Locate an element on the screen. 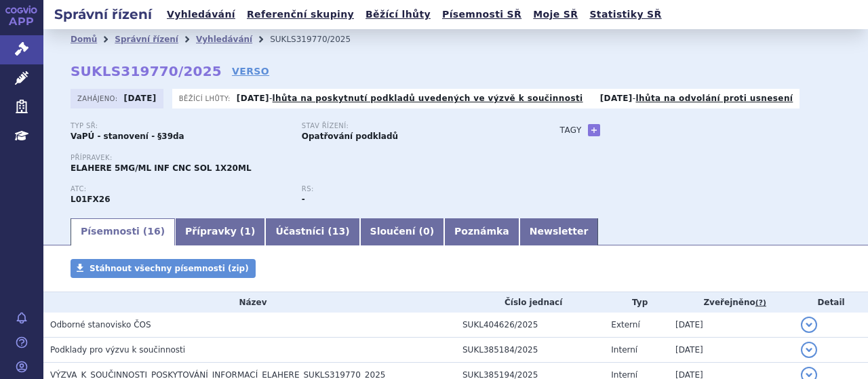  a: Písemnosti SŘ is located at coordinates (482, 14).